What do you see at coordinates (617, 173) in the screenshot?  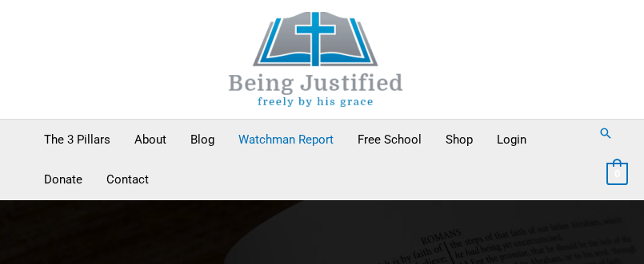 I see `span: 0` at bounding box center [617, 173].